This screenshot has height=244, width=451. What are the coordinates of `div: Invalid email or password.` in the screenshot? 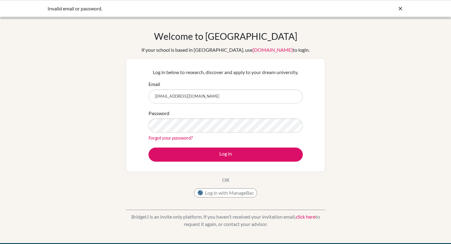 It's located at (179, 9).